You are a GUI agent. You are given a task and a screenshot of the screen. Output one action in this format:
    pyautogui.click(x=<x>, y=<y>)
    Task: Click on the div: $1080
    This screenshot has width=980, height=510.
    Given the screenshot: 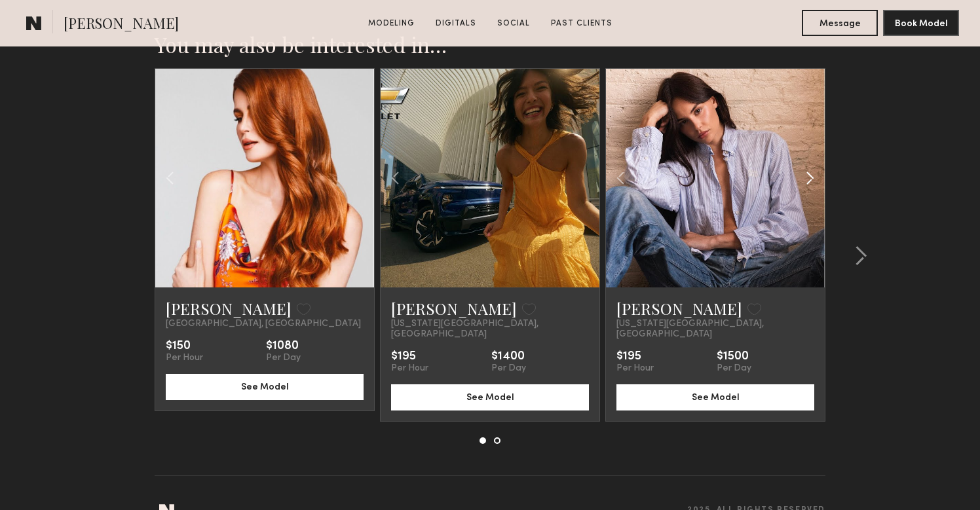 What is the action you would take?
    pyautogui.click(x=283, y=346)
    